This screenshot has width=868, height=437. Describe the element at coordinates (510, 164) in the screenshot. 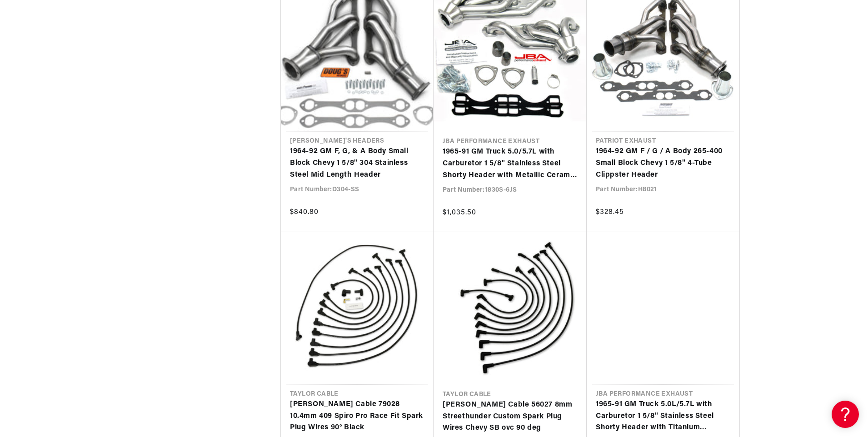

I see `a: 1965-91 GM Truck 5.0/5.7L with Carburetor 1 5/8" Stainless Steel Shorty Header with Metallic Cera...` at that location.